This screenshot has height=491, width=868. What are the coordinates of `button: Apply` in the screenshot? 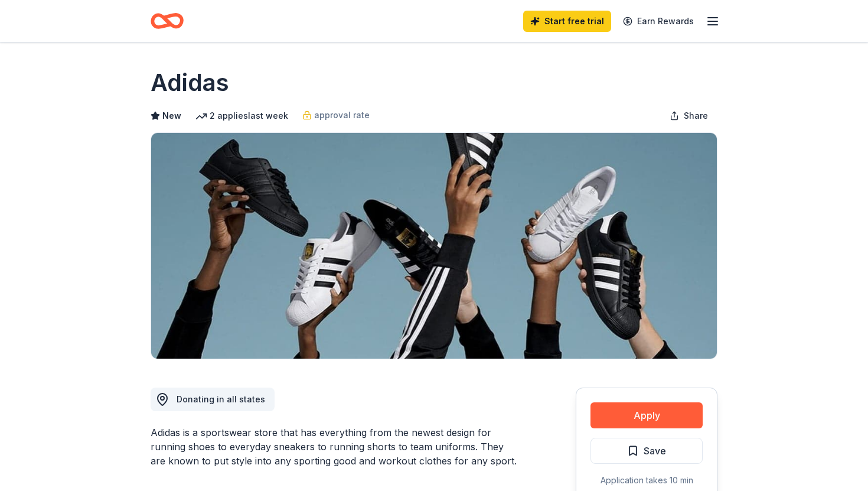 It's located at (647, 415).